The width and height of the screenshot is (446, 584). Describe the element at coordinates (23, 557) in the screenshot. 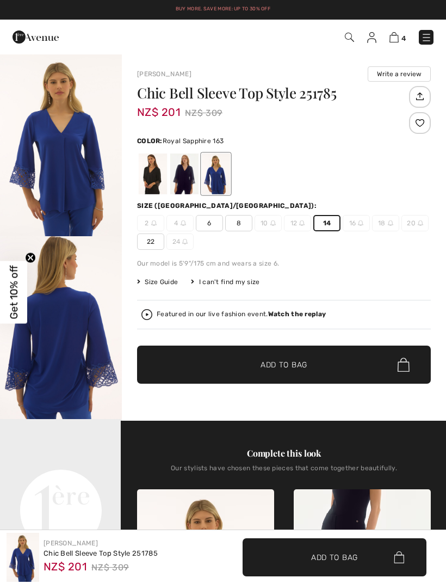

I see `img: Chic Bell Sleeve Top Style 251785` at that location.